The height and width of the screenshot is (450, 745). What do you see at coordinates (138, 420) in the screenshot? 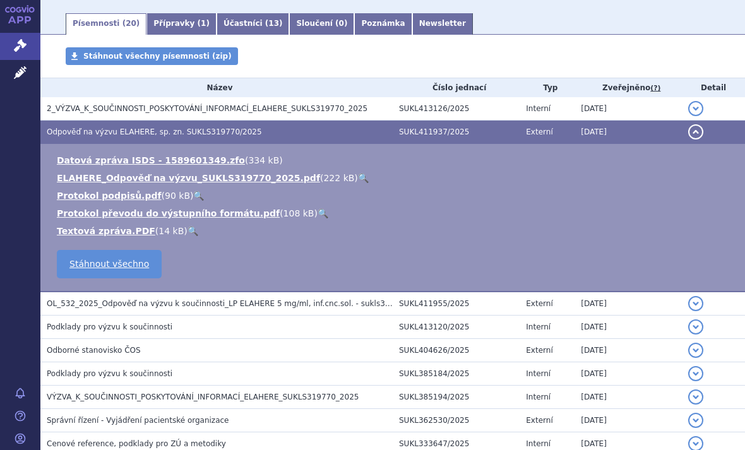
I see `span: Správní řízení - Vyjádření pacientské organizace` at bounding box center [138, 420].